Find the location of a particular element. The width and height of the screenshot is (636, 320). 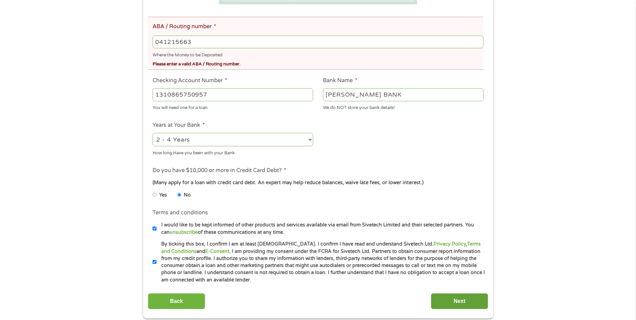

label: Bank Name is located at coordinates (340, 80).